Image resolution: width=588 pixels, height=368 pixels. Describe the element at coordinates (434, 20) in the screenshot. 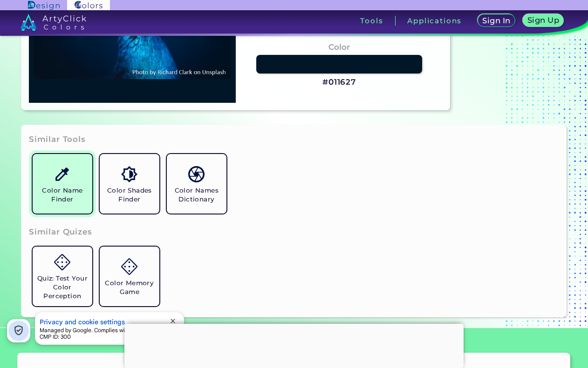

I see `h3: Applications` at that location.